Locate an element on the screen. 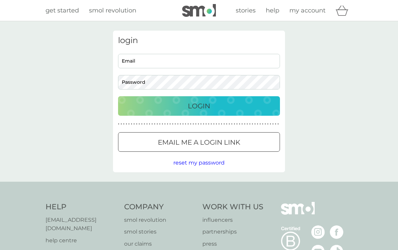 Image resolution: width=398 pixels, height=250 pixels. h4: Company is located at coordinates (160, 207).